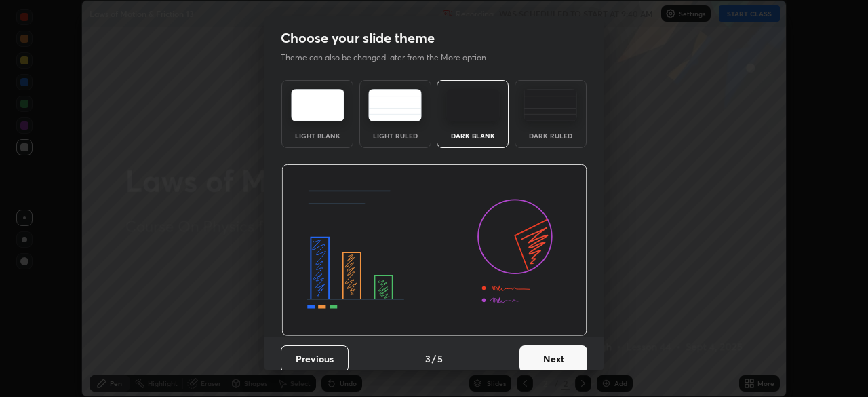 This screenshot has height=397, width=868. What do you see at coordinates (428, 358) in the screenshot?
I see `h4: 3` at bounding box center [428, 358].